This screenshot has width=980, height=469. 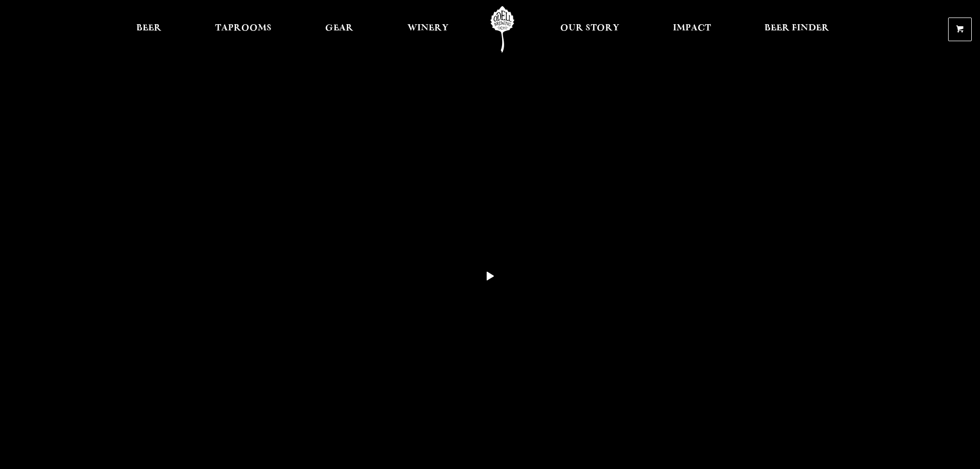 I want to click on a: Gear, so click(x=339, y=29).